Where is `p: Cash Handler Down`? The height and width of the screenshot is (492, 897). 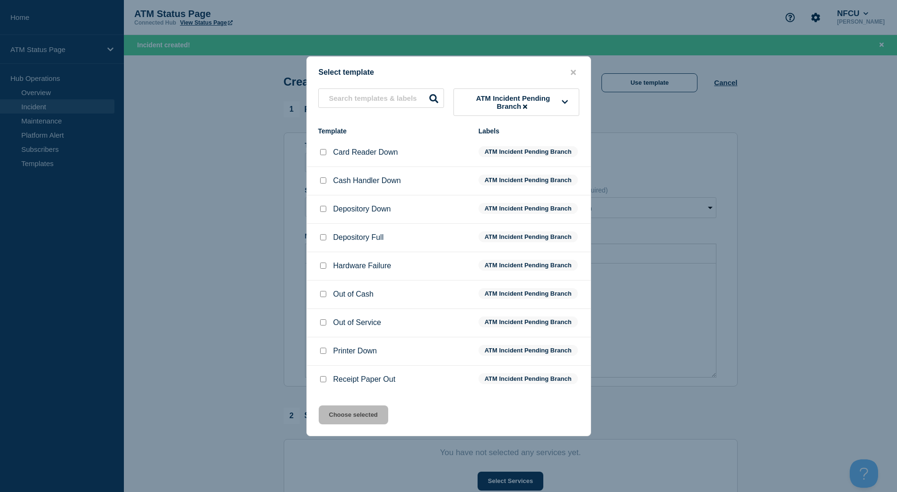 p: Cash Handler Down is located at coordinates (367, 181).